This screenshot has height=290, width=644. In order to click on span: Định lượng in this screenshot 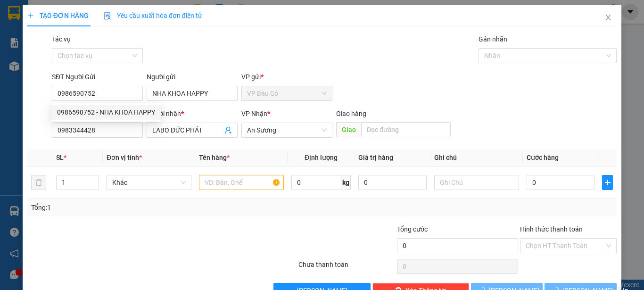, I will do `click(321, 157)`.